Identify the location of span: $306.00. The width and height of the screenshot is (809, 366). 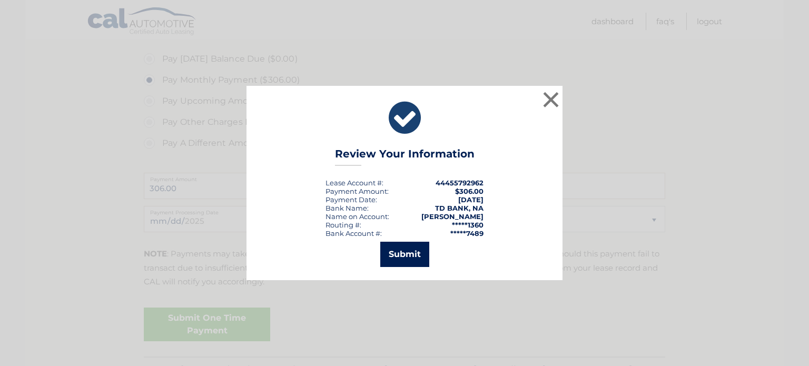
(469, 191).